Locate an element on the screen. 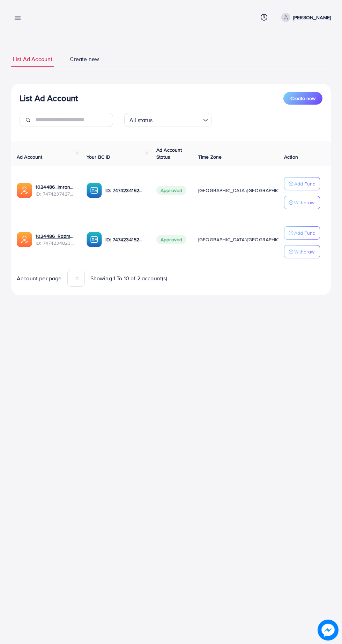 The image size is (342, 644). span: Ad Account is located at coordinates (30, 157).